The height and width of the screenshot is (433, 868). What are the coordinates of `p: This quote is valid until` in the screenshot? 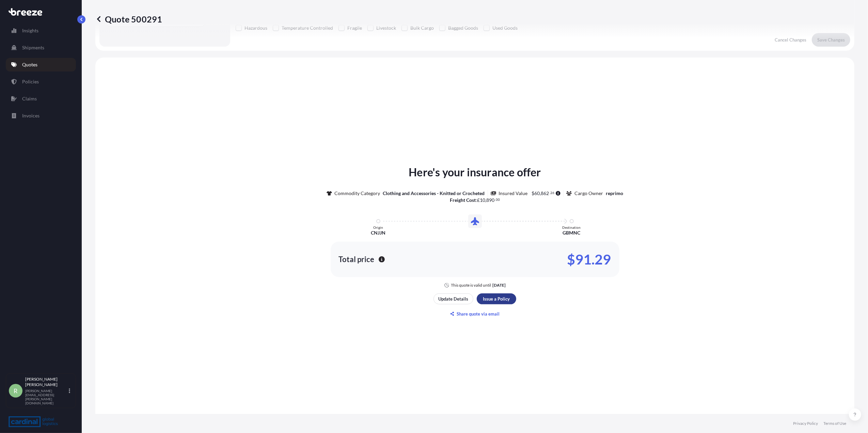 It's located at (471, 285).